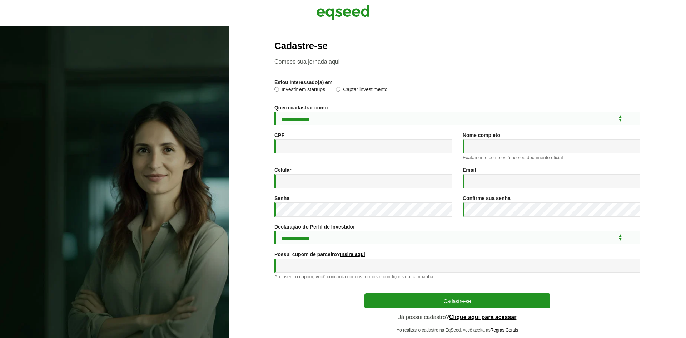 This screenshot has width=686, height=338. What do you see at coordinates (315, 227) in the screenshot?
I see `label: Declaração do Perfil de Investidor` at bounding box center [315, 227].